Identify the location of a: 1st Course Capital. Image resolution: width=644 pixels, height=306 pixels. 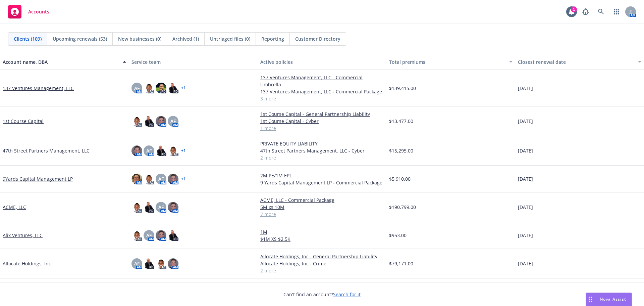
(23, 121).